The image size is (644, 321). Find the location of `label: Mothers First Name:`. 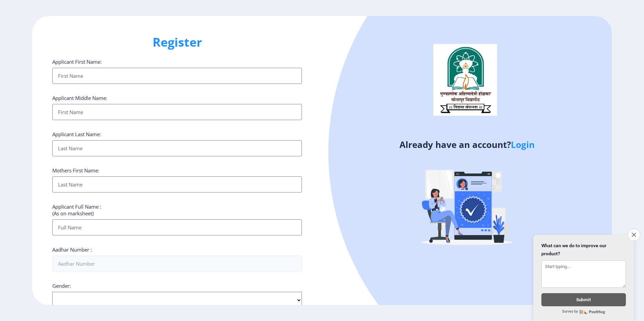

label: Mothers First Name: is located at coordinates (76, 171).